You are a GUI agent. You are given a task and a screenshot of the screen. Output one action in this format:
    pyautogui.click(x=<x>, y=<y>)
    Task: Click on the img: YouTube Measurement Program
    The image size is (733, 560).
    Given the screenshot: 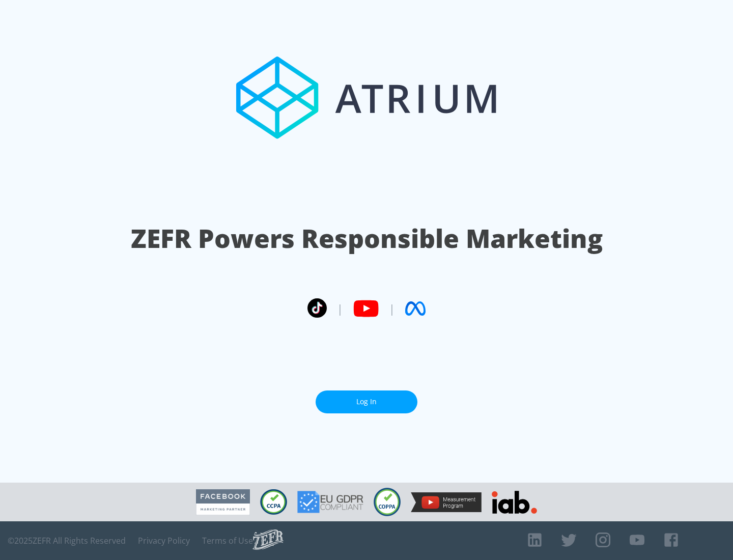 What is the action you would take?
    pyautogui.click(x=446, y=502)
    